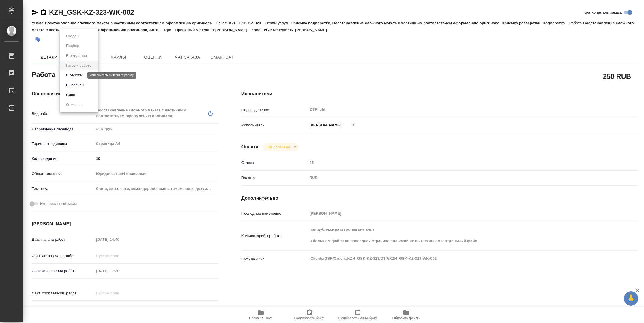 Image resolution: width=644 pixels, height=323 pixels. Describe the element at coordinates (74, 75) in the screenshot. I see `button: В работе` at that location.